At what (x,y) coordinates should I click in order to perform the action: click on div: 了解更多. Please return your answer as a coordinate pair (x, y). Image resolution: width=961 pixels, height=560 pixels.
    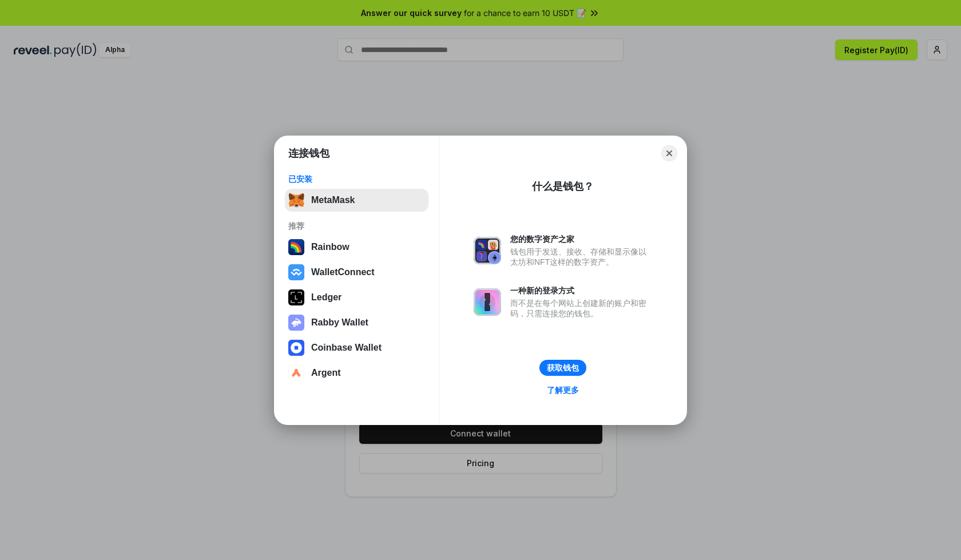
    Looking at the image, I should click on (563, 390).